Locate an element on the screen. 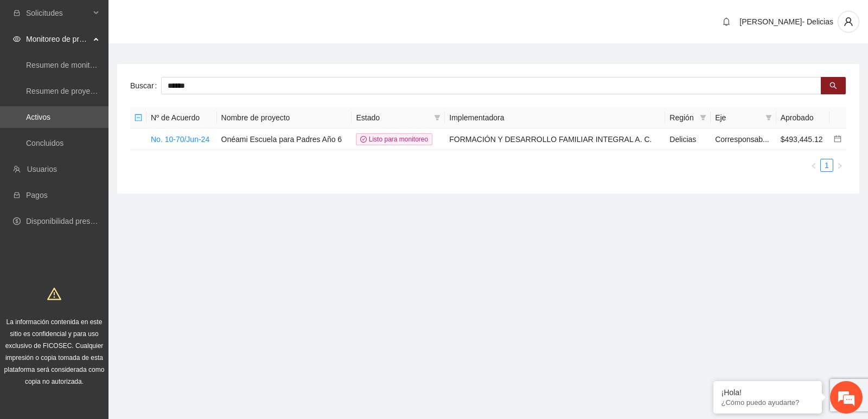 This screenshot has width=868, height=419. th: Aprobado is located at coordinates (802, 117).